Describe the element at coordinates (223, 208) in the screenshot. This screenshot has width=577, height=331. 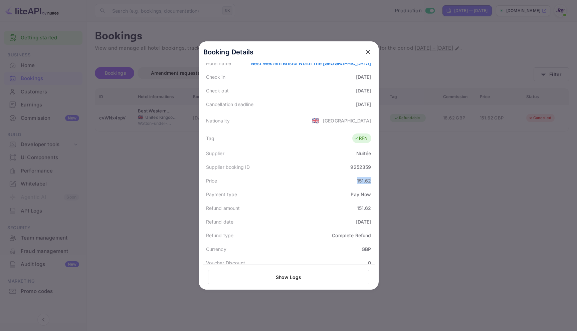
I see `div: Refund amount` at that location.